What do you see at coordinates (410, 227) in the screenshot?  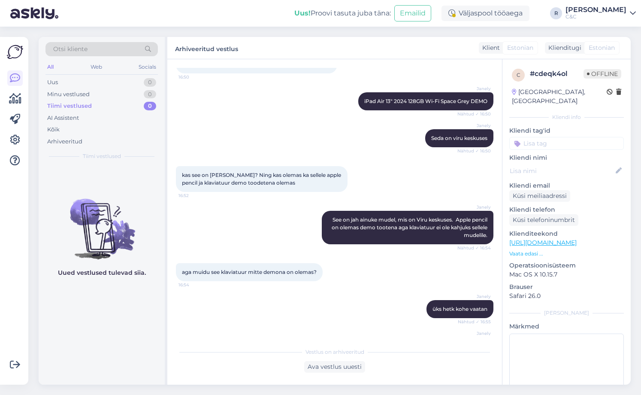 I see `span: See on jah ainuke mudel, mis on Viru keskuses. Apple pencil on olemas demo tootena aga klaviatuur...` at bounding box center [410, 227].